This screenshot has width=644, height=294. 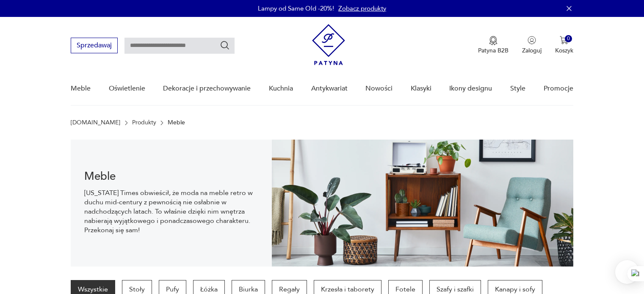 I want to click on a: Produkty, so click(x=144, y=122).